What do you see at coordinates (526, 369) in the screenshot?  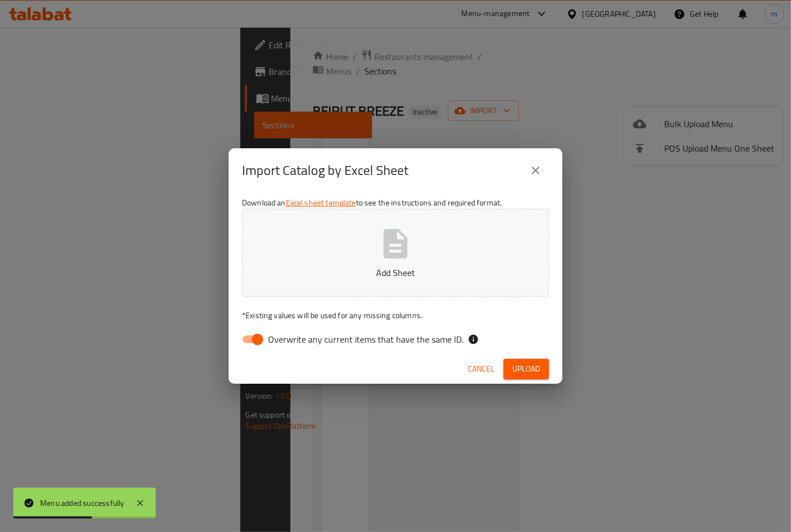 I see `button: Upload` at bounding box center [526, 369].